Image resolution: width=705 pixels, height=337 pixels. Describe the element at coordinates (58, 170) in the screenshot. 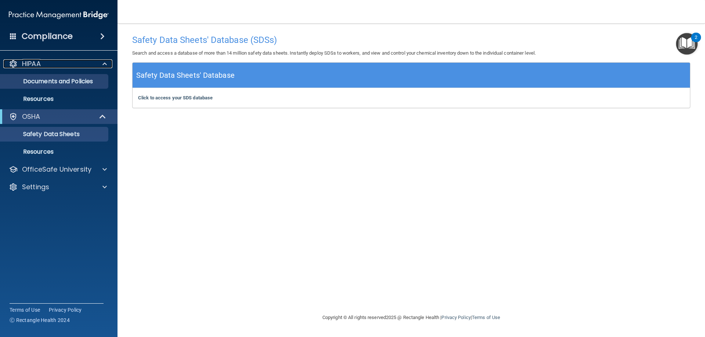

I see `a: OfficeSafe University` at that location.